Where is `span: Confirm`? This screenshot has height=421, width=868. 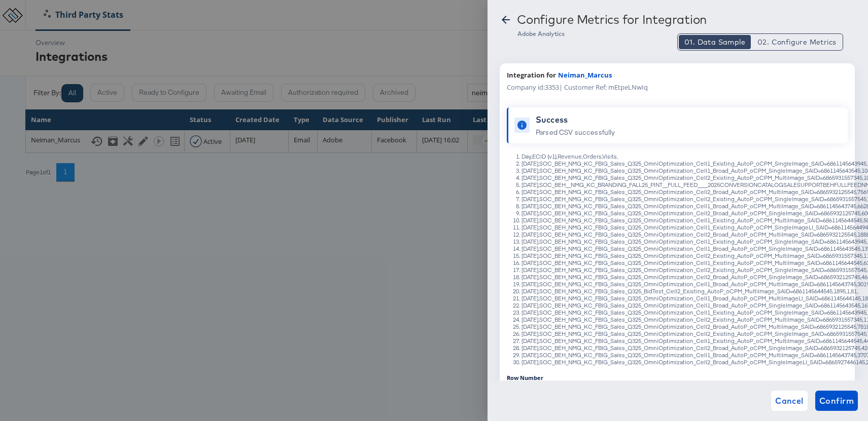 span: Confirm is located at coordinates (837, 401).